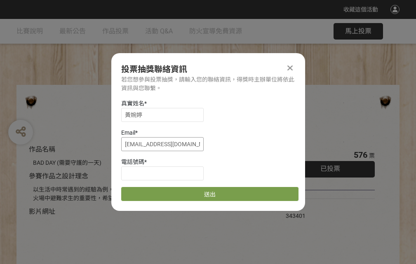 This screenshot has width=416, height=264. I want to click on span: 電話號碼, so click(133, 162).